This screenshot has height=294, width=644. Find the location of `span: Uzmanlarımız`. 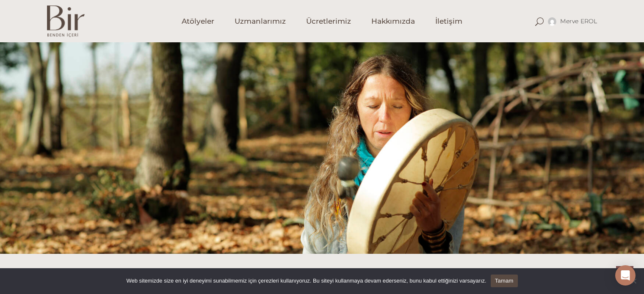

span: Uzmanlarımız is located at coordinates (260, 21).